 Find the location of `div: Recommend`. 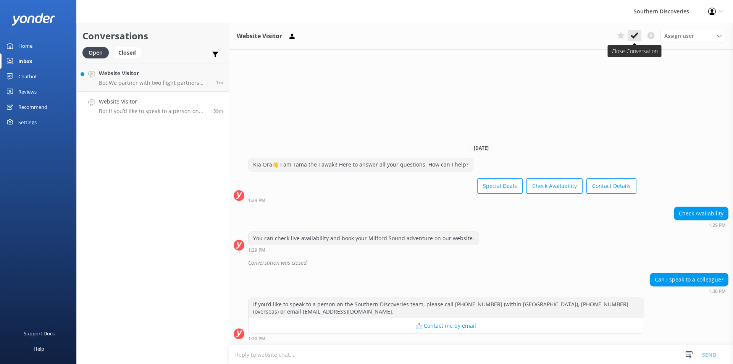

div: Recommend is located at coordinates (33, 107).